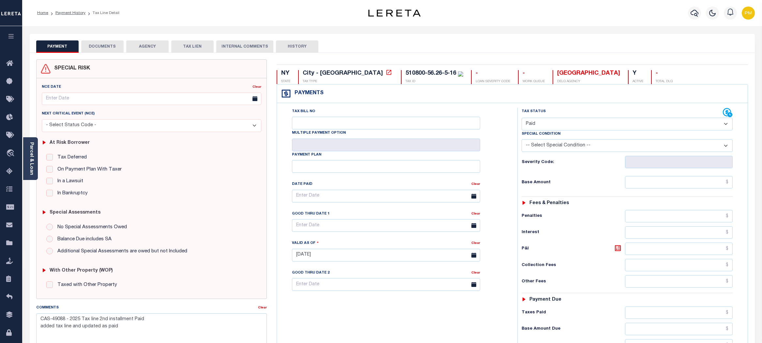 This screenshot has width=762, height=343. I want to click on p: LOAN SEVERITY CODE, so click(493, 82).